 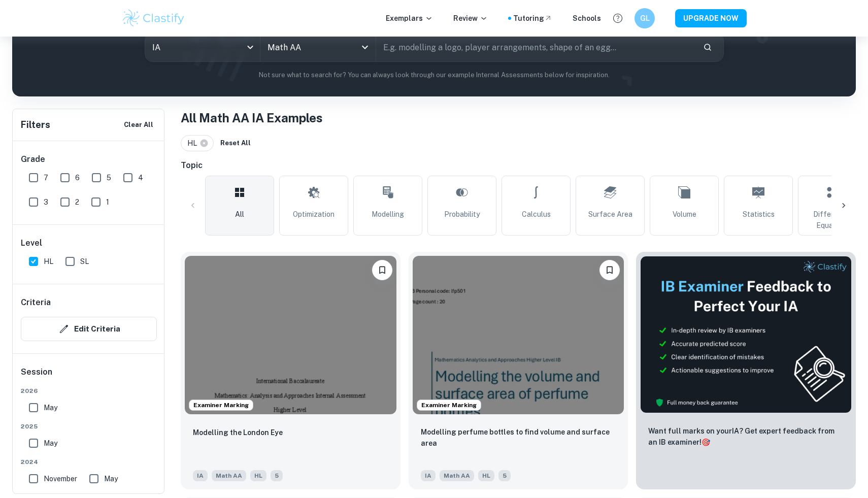 What do you see at coordinates (89, 426) in the screenshot?
I see `span: 2025` at bounding box center [89, 426].